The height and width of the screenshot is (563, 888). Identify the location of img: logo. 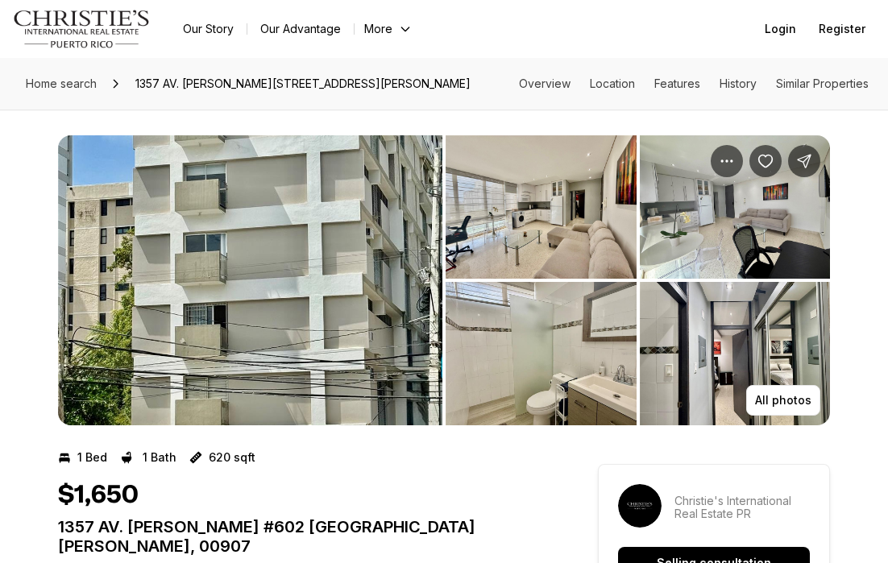
(81, 29).